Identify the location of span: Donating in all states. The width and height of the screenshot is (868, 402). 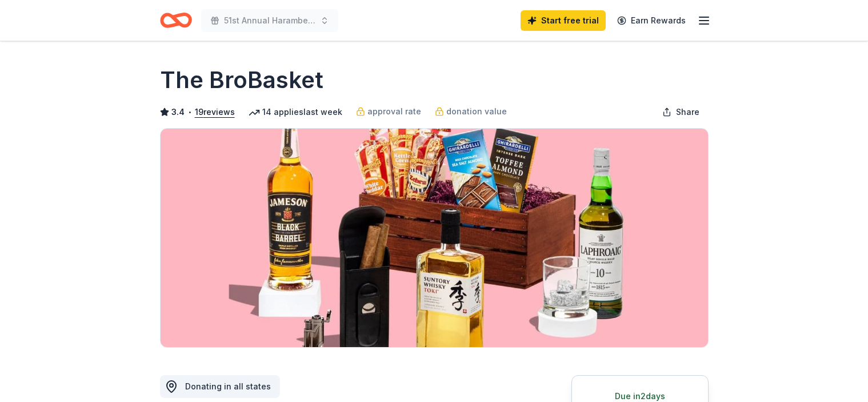
(228, 386).